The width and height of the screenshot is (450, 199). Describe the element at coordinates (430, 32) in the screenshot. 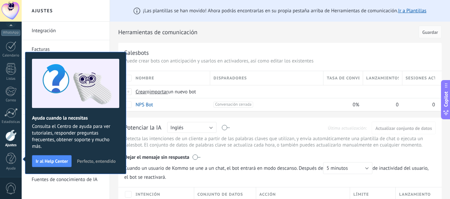

I see `button: Guardar` at that location.